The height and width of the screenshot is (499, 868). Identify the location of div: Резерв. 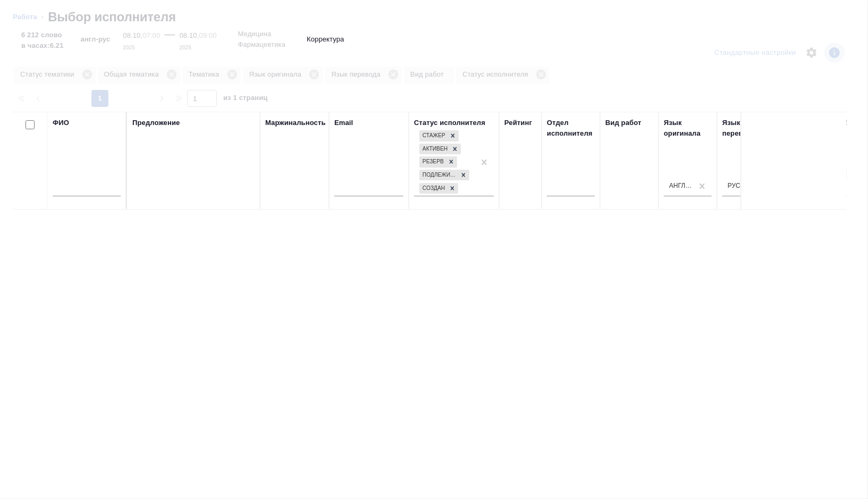
(432, 162).